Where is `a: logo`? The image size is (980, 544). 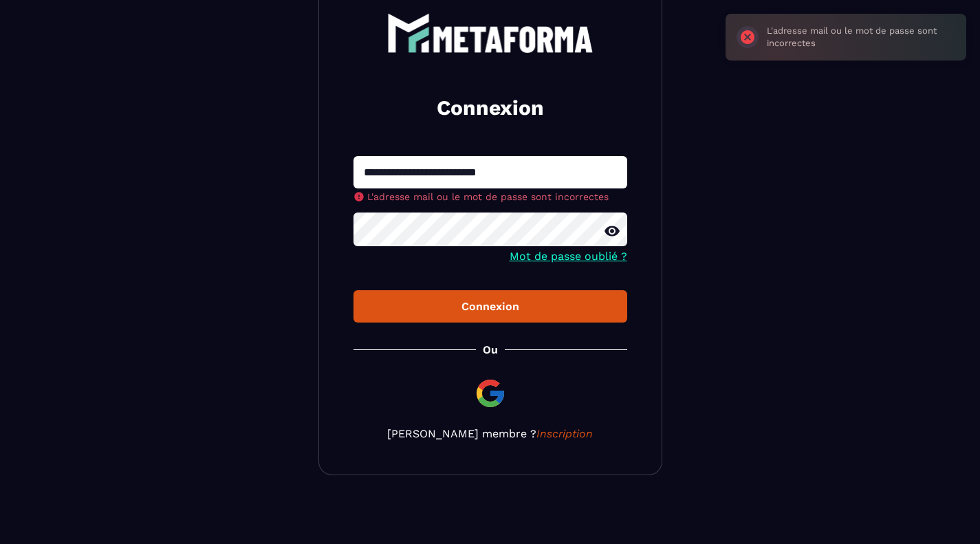
a: logo is located at coordinates (490, 33).